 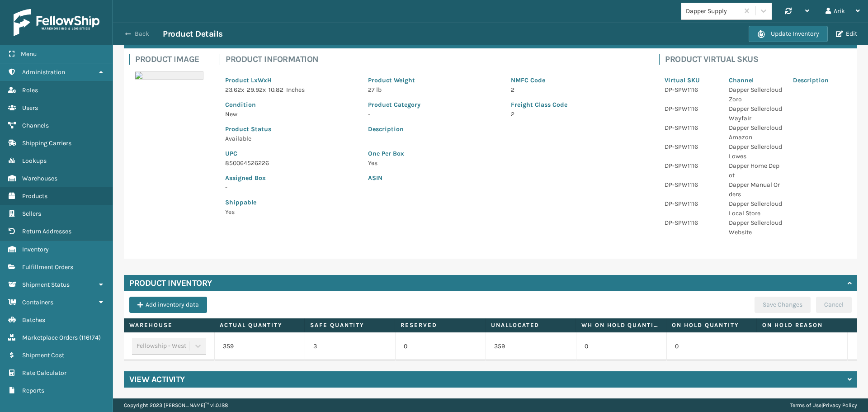 What do you see at coordinates (805, 405) in the screenshot?
I see `a: Terms of Use` at bounding box center [805, 405].